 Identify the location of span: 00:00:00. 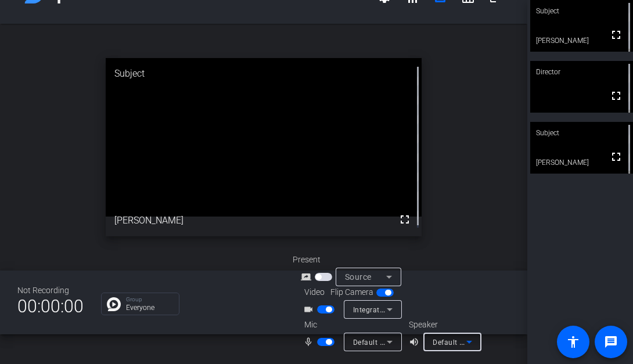
(51, 306).